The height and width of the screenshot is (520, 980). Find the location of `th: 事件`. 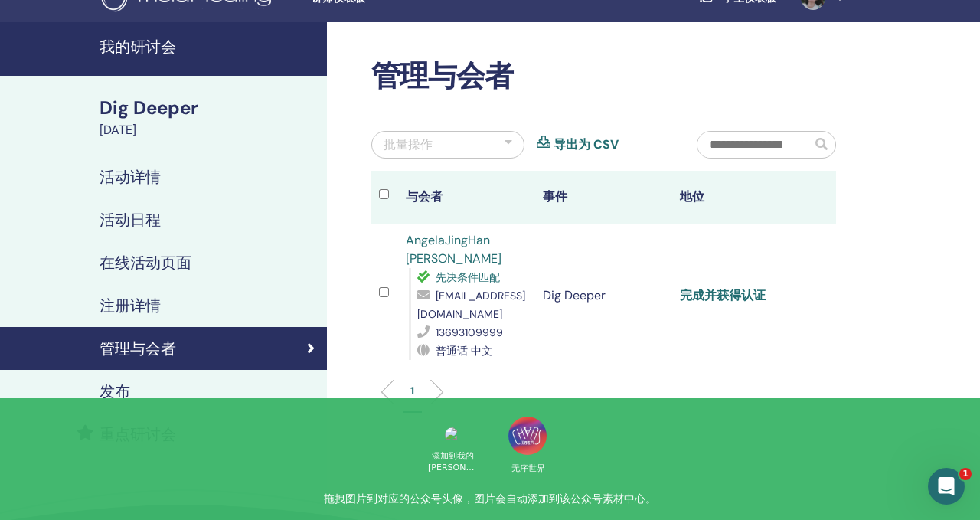

th: 事件 is located at coordinates (603, 197).